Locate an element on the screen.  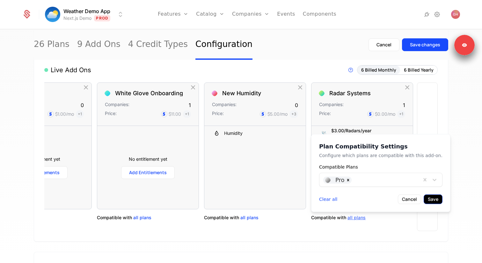
a: 9 Add Ons is located at coordinates (99, 45).